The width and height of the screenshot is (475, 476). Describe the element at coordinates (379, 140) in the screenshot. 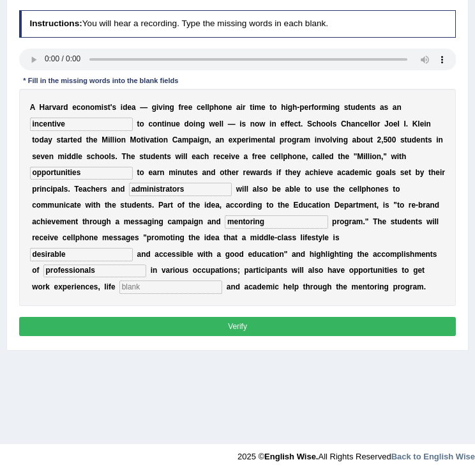

I see `b: 2` at that location.